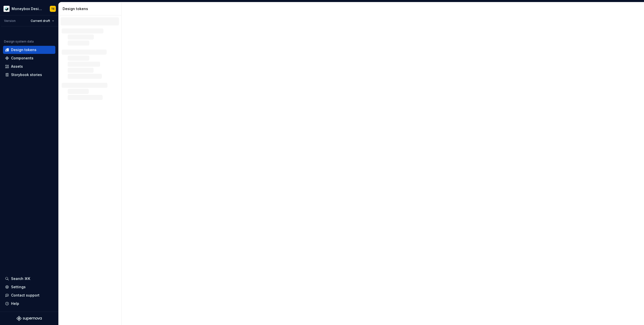 This screenshot has height=325, width=644. I want to click on div: Moneybox Design System, so click(28, 9).